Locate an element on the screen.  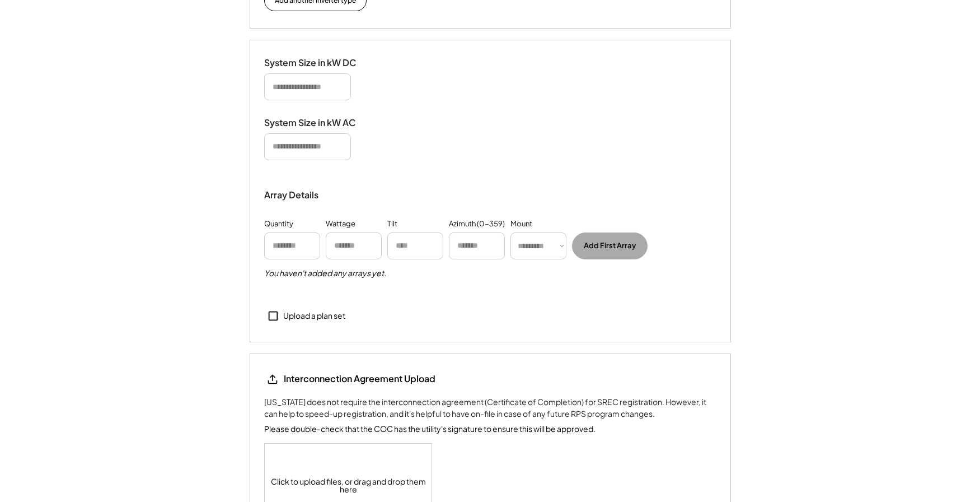
div: Azimuth (0-359) is located at coordinates (477, 224).